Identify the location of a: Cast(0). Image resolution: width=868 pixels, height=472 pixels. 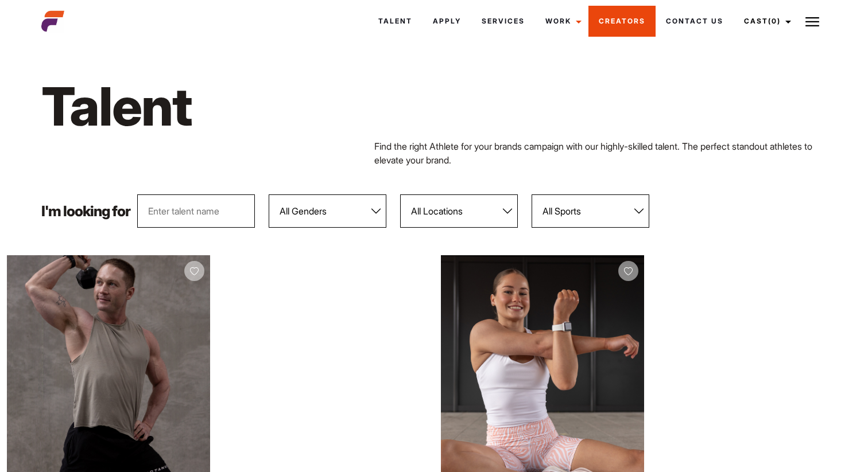
(766, 21).